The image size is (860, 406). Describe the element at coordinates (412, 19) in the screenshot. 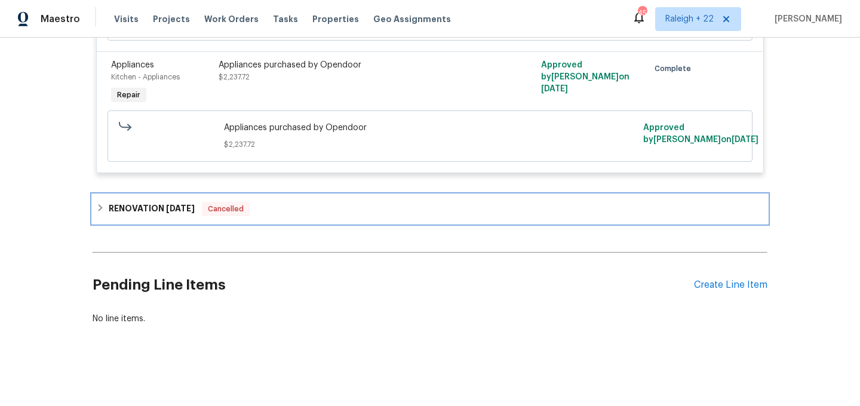

I see `span: Geo Assignments` at that location.